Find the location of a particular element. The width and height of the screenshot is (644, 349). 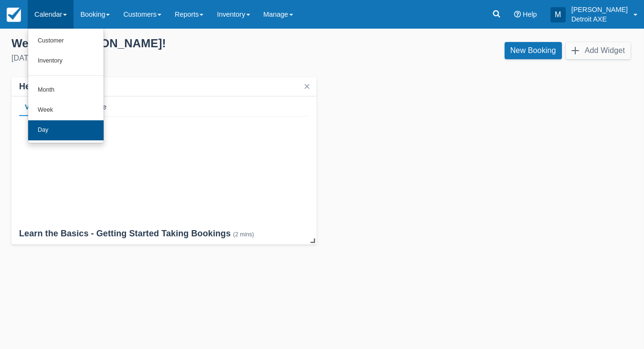

div: Learn the Basics - Getting Started Taking Bookings is located at coordinates (164, 234).